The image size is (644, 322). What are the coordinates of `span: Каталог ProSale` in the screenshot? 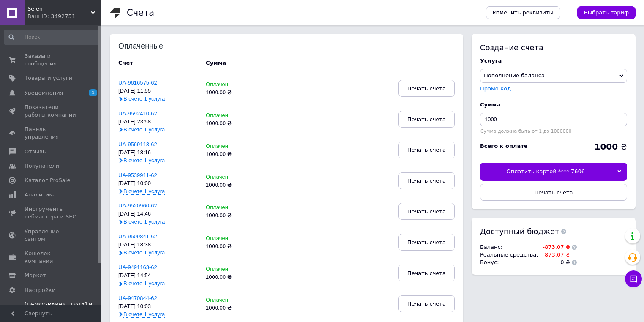 It's located at (47, 180).